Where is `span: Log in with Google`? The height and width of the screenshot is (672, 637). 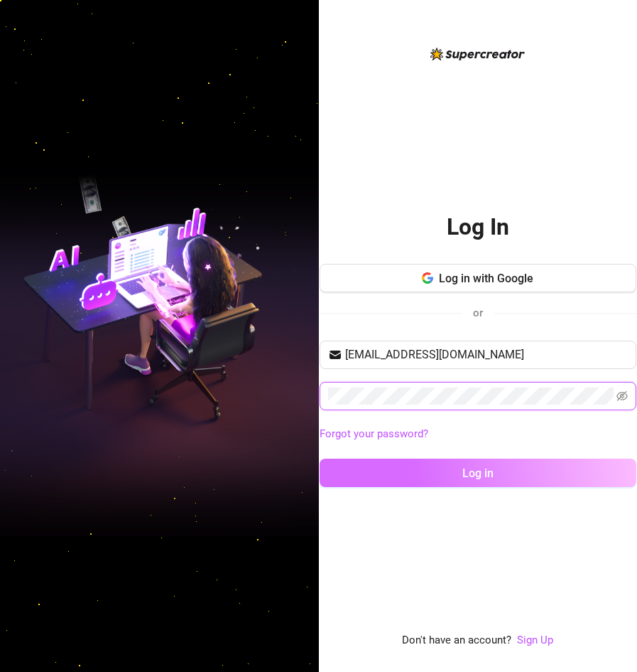 span: Log in with Google is located at coordinates (486, 278).